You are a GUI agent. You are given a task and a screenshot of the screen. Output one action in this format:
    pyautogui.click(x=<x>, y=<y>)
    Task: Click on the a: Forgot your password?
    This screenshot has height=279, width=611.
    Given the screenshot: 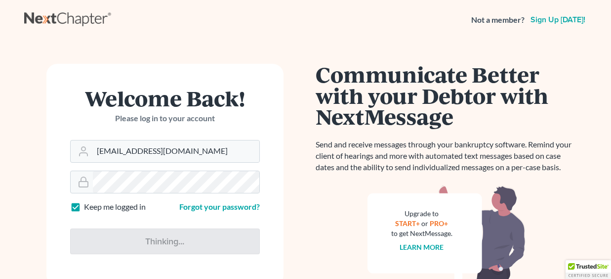 What is the action you would take?
    pyautogui.click(x=219, y=206)
    